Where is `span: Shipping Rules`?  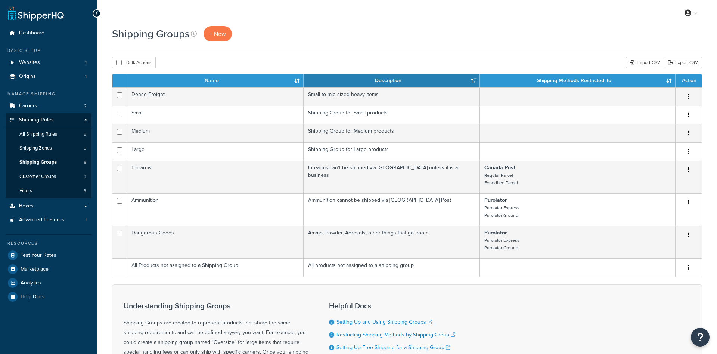
span: Shipping Rules is located at coordinates (36, 120).